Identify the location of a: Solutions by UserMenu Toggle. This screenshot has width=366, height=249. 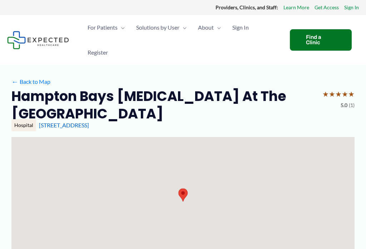
(161, 27).